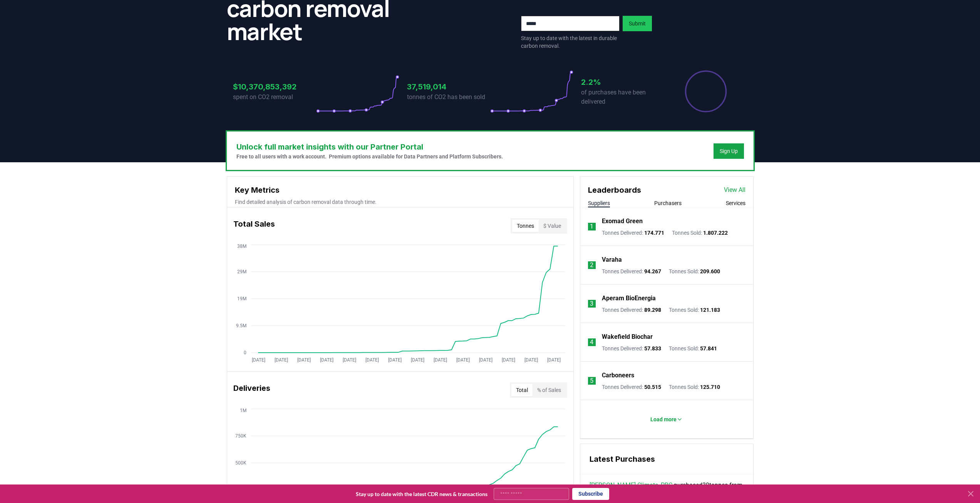 Image resolution: width=980 pixels, height=503 pixels. I want to click on p: Carboneers, so click(618, 375).